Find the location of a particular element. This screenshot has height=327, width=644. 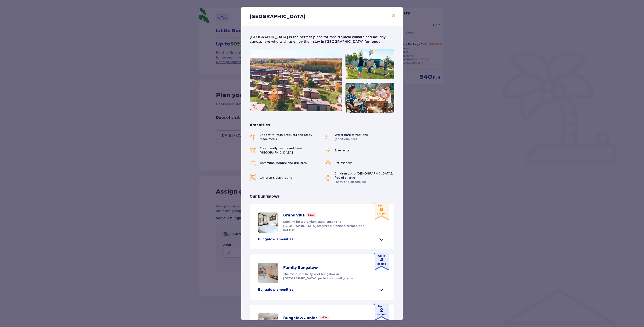

span: Pet-friendly is located at coordinates (343, 163).